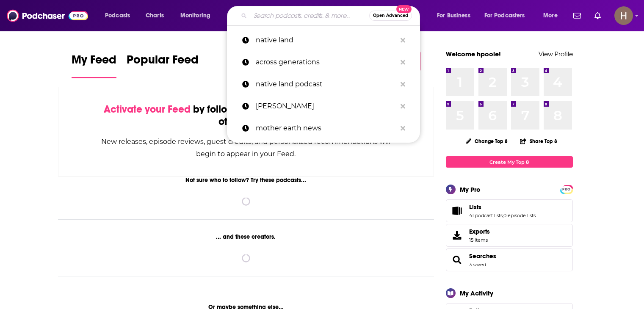 This screenshot has width=644, height=309. Describe the element at coordinates (323, 128) in the screenshot. I see `a: mother earth news` at that location.